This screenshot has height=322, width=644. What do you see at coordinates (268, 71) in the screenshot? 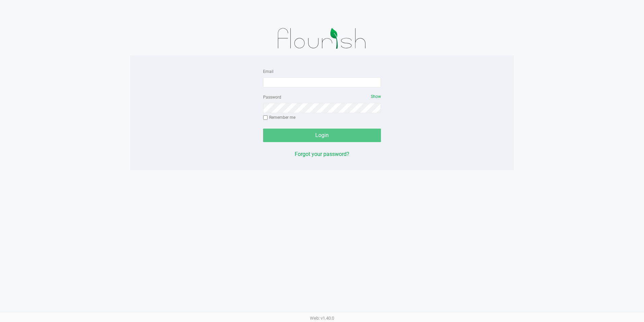
I see `label: Email` at bounding box center [268, 71].